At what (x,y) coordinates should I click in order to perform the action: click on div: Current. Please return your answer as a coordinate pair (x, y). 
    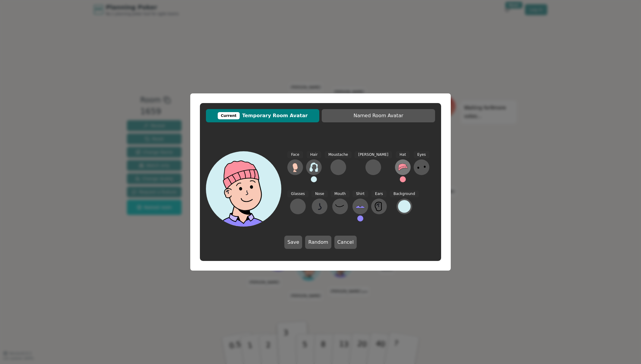
    Looking at the image, I should click on (228, 116).